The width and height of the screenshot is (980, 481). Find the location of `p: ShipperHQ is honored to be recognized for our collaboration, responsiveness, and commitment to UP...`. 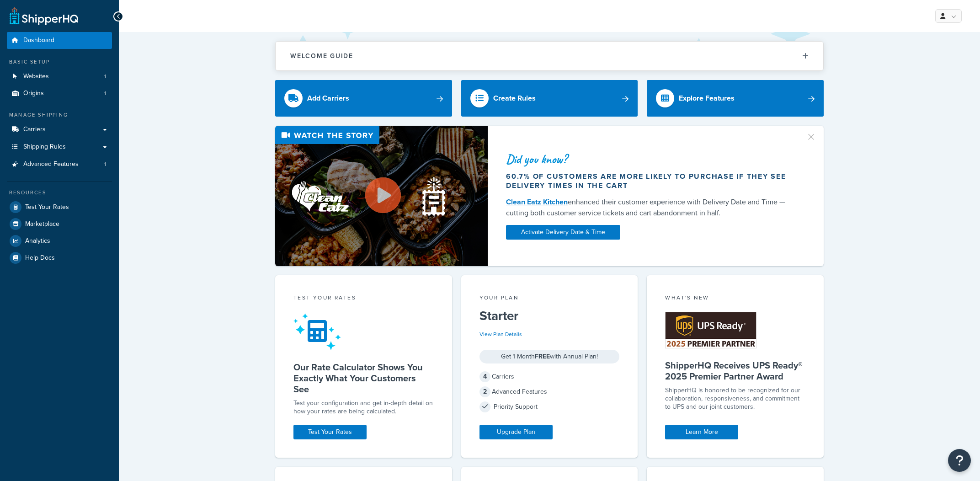

p: ShipperHQ is honored to be recognized for our collaboration, responsiveness, and commitment to UP... is located at coordinates (735, 398).